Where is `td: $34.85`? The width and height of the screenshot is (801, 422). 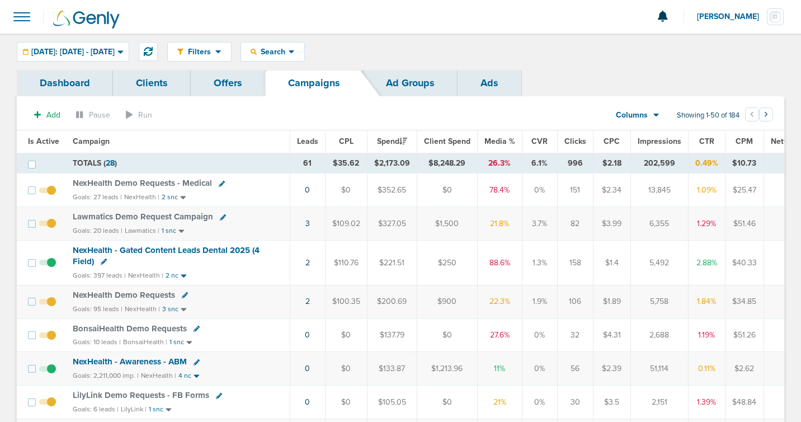 td: $34.85 is located at coordinates (744, 301).